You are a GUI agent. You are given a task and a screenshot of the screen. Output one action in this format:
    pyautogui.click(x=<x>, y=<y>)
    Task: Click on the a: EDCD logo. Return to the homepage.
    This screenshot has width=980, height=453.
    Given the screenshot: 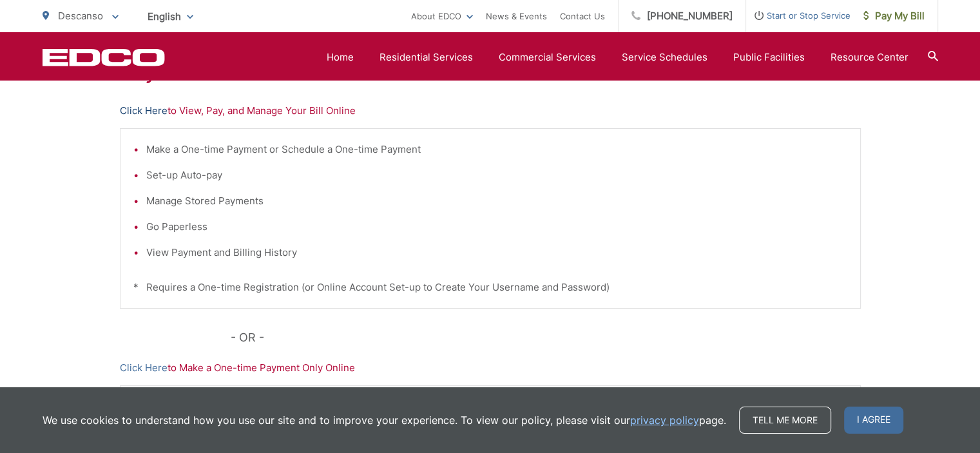 What is the action you would take?
    pyautogui.click(x=104, y=57)
    